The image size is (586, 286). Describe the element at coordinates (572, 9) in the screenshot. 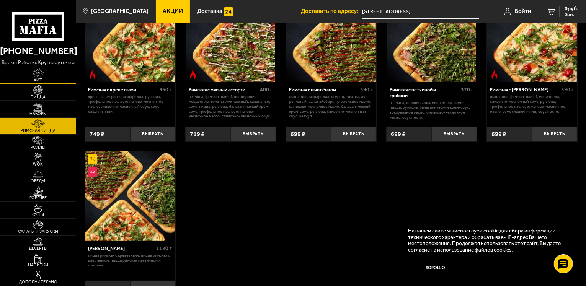

I see `span: 0 руб.` at that location.